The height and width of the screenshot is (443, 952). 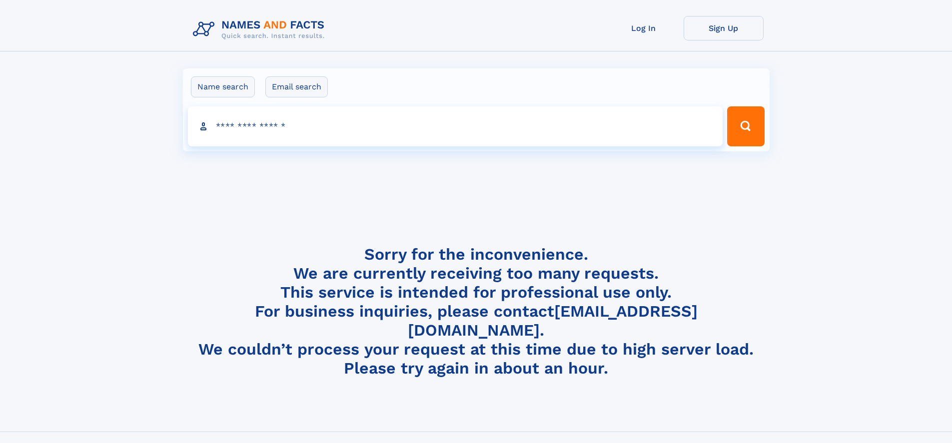 What do you see at coordinates (261, 29) in the screenshot?
I see `img: Logo Names and Facts` at bounding box center [261, 29].